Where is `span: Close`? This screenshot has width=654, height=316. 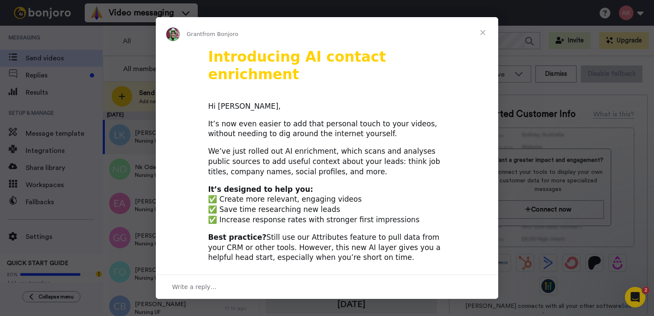
span: Close is located at coordinates (483, 33).